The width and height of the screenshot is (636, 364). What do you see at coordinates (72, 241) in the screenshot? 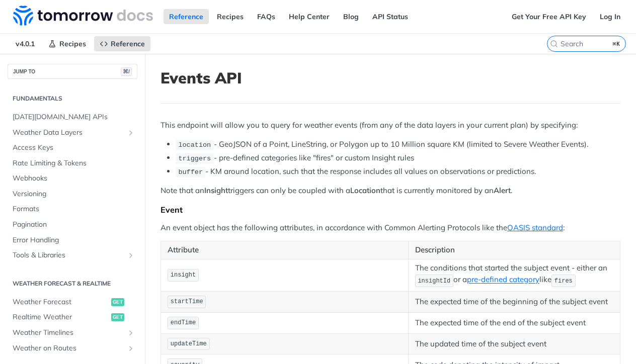
I see `a: Error Handling` at bounding box center [72, 241].